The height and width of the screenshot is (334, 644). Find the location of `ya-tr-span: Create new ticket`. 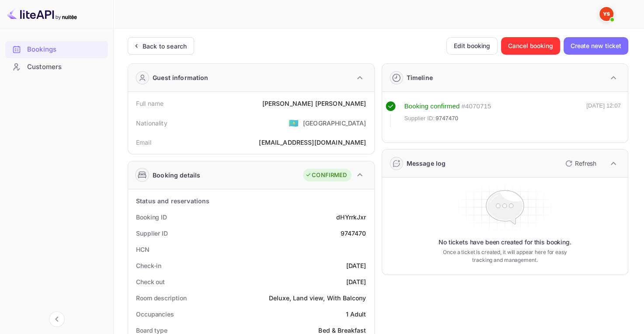

ya-tr-span: Create new ticket is located at coordinates (596, 46).